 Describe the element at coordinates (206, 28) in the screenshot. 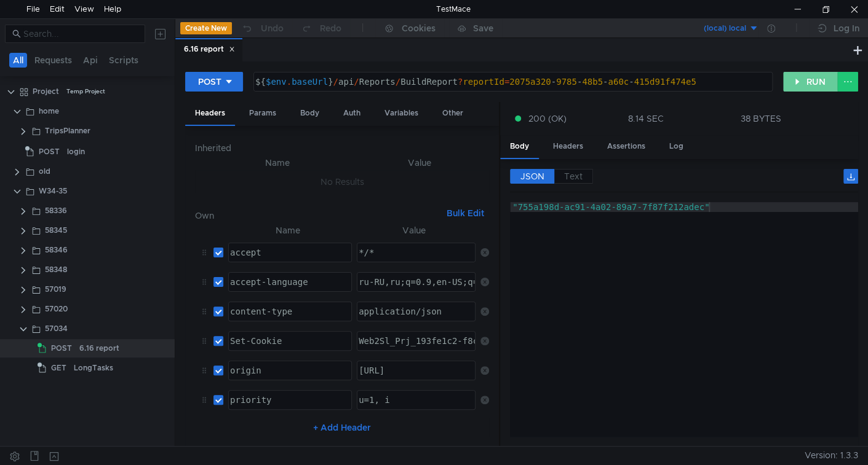

I see `button: Create New` at that location.